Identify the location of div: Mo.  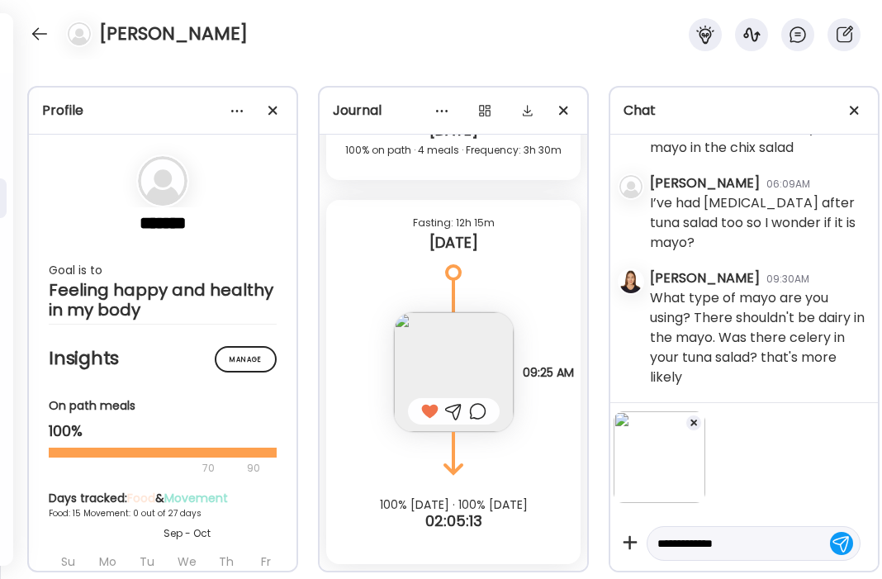
(107, 561).